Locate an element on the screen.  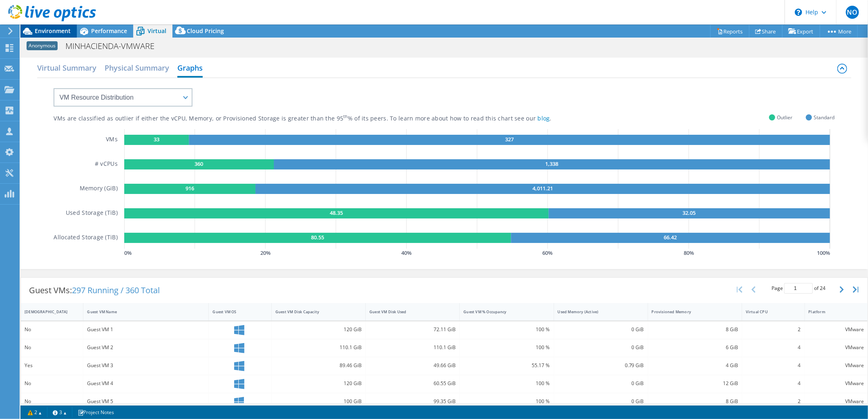
span: Standard is located at coordinates (824, 117).